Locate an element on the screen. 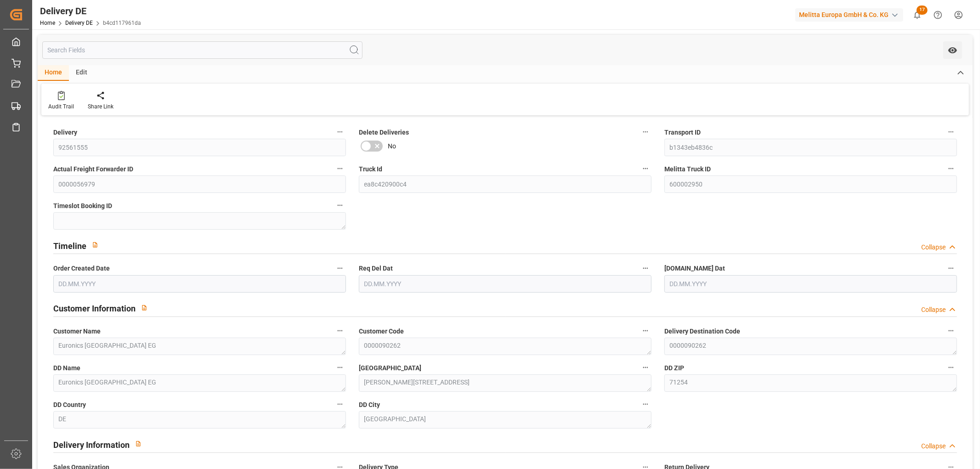 The image size is (980, 469). button: DD ZIP is located at coordinates (951, 367).